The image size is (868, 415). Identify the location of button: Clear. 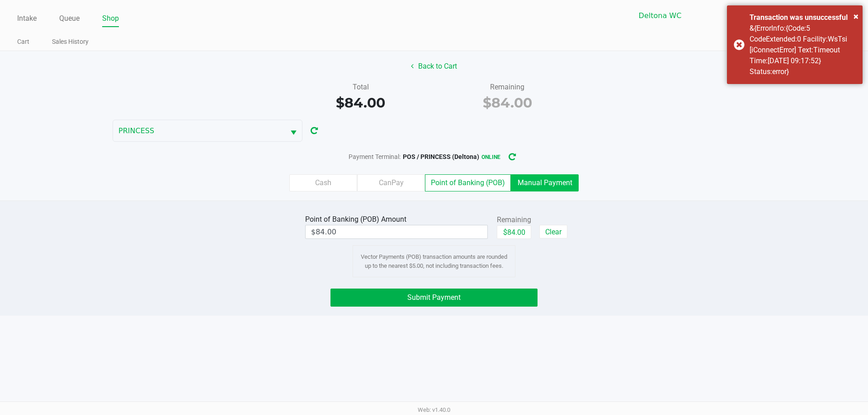
(553, 231).